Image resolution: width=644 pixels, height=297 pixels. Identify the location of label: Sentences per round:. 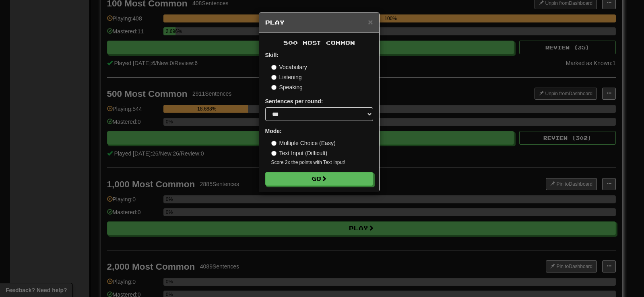
(294, 101).